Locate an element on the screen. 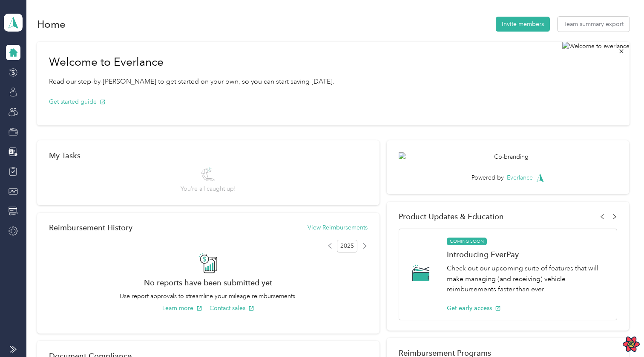 This screenshot has width=644, height=357. button: Invite members is located at coordinates (523, 24).